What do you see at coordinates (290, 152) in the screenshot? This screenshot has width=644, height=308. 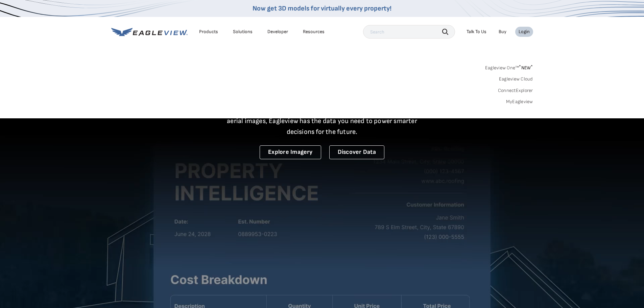 I see `a: Explore Imagery` at bounding box center [290, 152].